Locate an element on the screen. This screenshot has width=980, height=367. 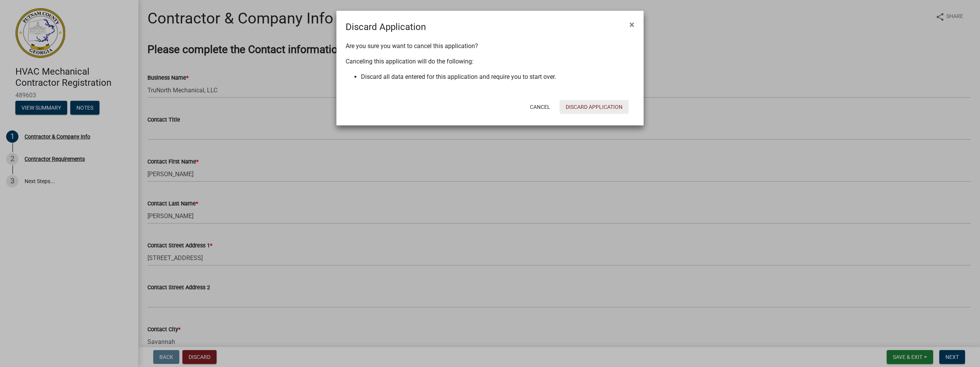
li: Discard all data entered for this application and require you to start over. is located at coordinates (497, 77).